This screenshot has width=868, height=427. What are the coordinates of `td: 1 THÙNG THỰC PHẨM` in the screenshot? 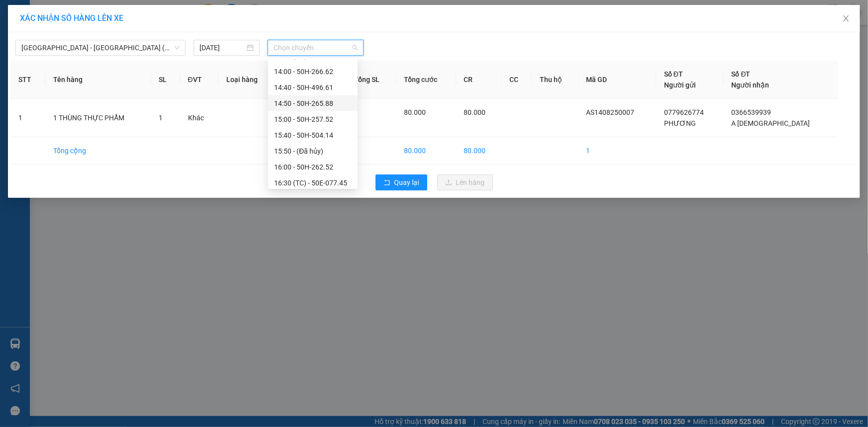 It's located at (98, 118).